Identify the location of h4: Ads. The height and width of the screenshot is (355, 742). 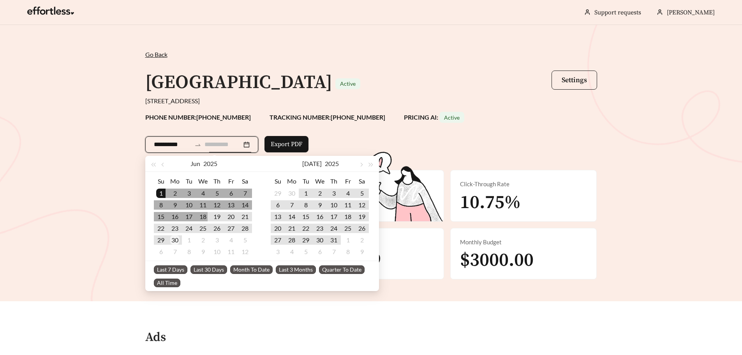
(155, 337).